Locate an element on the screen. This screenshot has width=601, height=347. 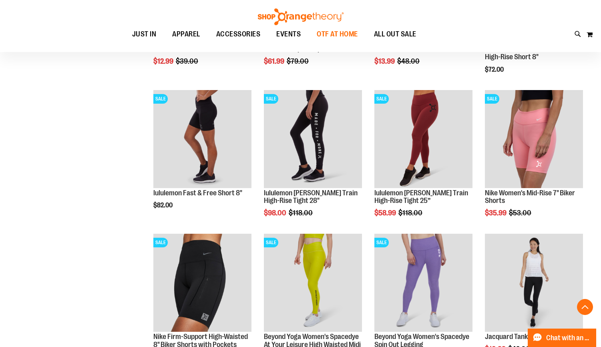
span: OTF AT HOME is located at coordinates (337, 34).